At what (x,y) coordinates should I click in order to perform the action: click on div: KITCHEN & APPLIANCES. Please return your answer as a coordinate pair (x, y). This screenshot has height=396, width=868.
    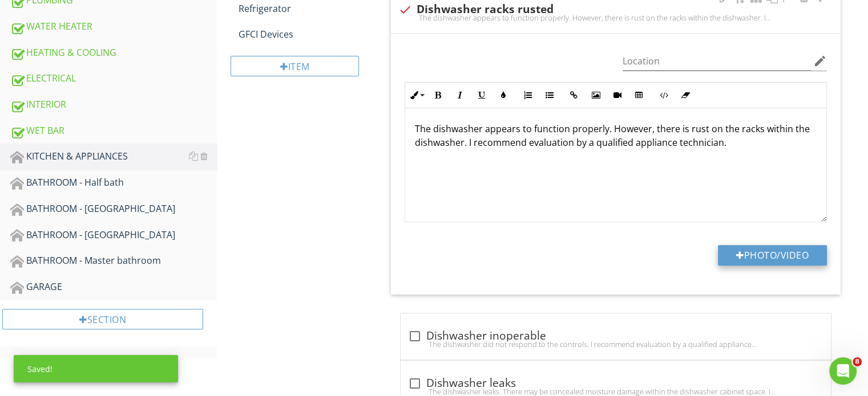
    Looking at the image, I should click on (113, 157).